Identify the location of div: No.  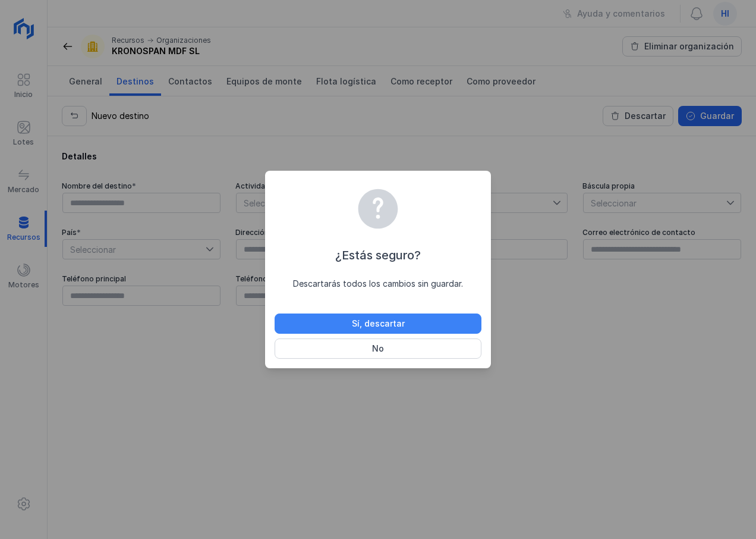
(378, 349).